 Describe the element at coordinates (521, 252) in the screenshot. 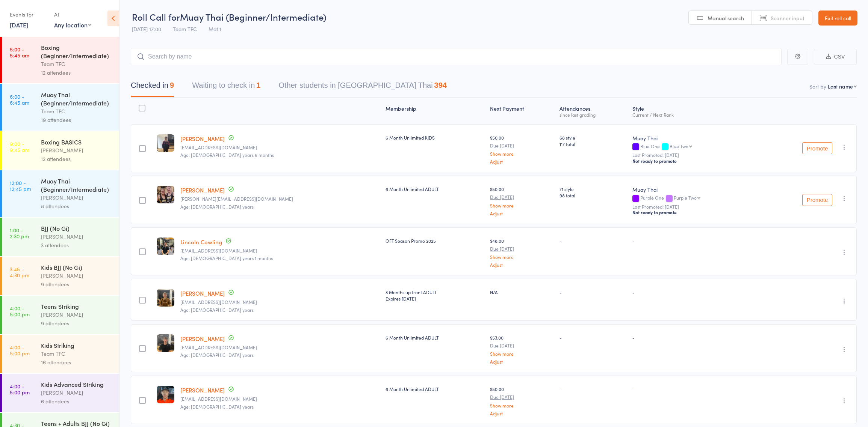

I see `div: $48.00` at that location.